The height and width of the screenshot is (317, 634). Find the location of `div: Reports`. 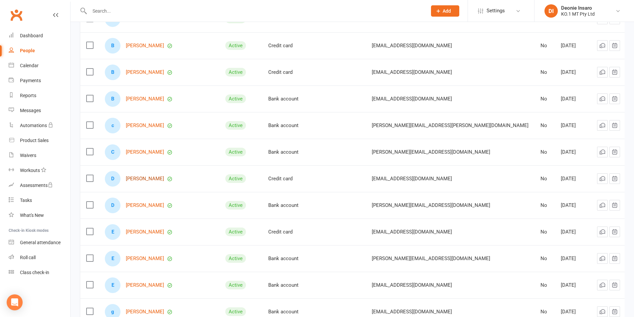

div: Reports is located at coordinates (28, 96).